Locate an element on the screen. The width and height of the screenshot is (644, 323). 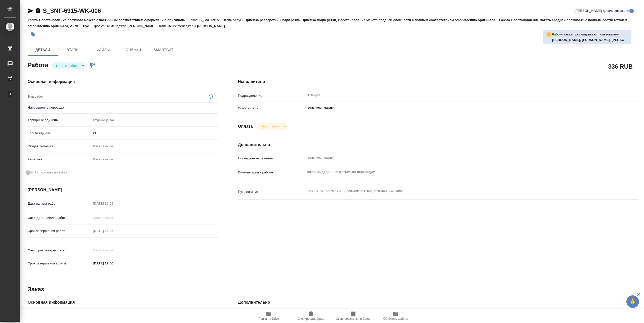
span: Папка на Drive is located at coordinates (269, 319).